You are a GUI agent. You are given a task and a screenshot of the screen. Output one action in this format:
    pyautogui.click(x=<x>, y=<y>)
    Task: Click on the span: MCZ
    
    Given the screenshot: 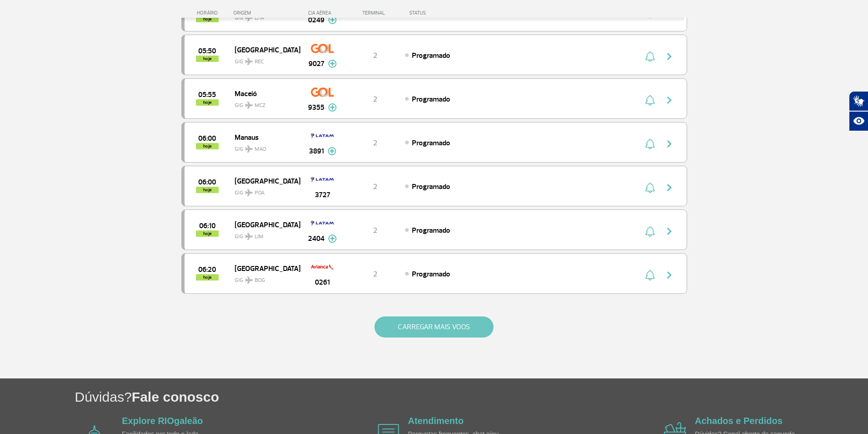 What is the action you would take?
    pyautogui.click(x=260, y=106)
    